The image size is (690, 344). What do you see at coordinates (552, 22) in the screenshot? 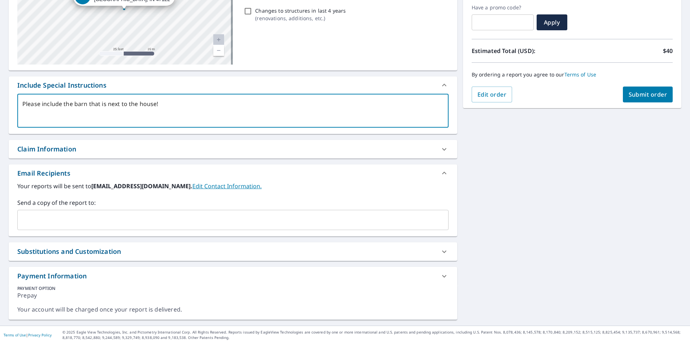
I see `span: Apply` at bounding box center [552, 22].